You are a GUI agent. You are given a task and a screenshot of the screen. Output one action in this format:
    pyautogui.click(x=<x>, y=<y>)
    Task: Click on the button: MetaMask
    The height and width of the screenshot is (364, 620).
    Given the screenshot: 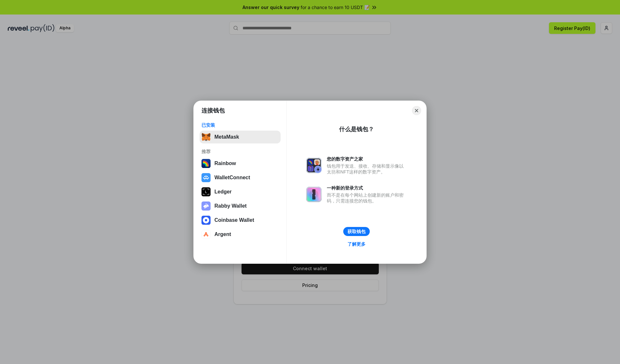 What is the action you would take?
    pyautogui.click(x=240, y=137)
    